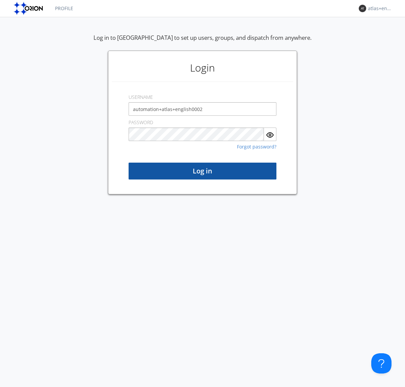 The image size is (405, 387). I want to click on div: atlas+english0002, so click(380, 8).